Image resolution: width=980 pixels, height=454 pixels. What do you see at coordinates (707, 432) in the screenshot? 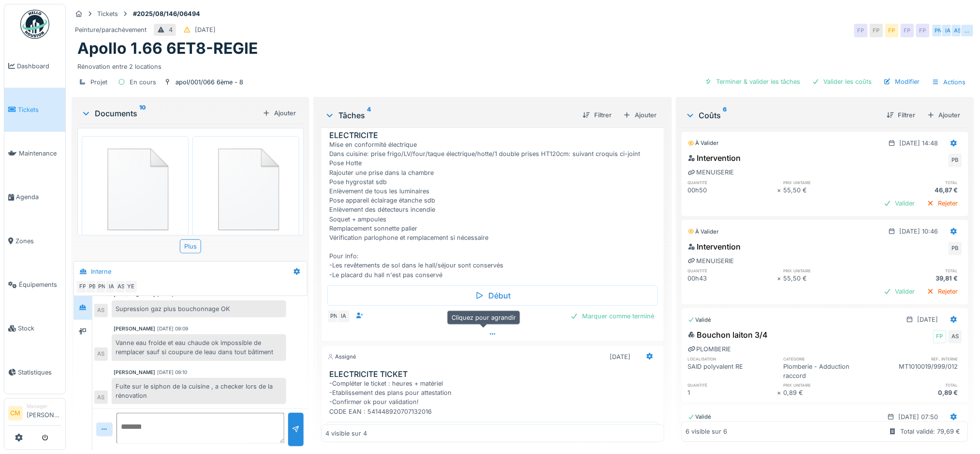
I see `div: 6 visible sur 6` at bounding box center [707, 432].